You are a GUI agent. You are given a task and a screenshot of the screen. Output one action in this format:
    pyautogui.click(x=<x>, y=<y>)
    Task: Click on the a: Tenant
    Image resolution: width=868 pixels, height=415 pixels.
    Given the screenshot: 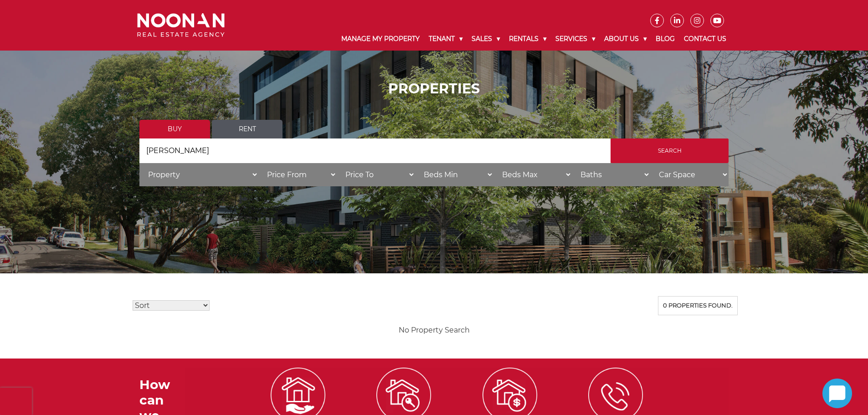 What is the action you would take?
    pyautogui.click(x=445, y=39)
    